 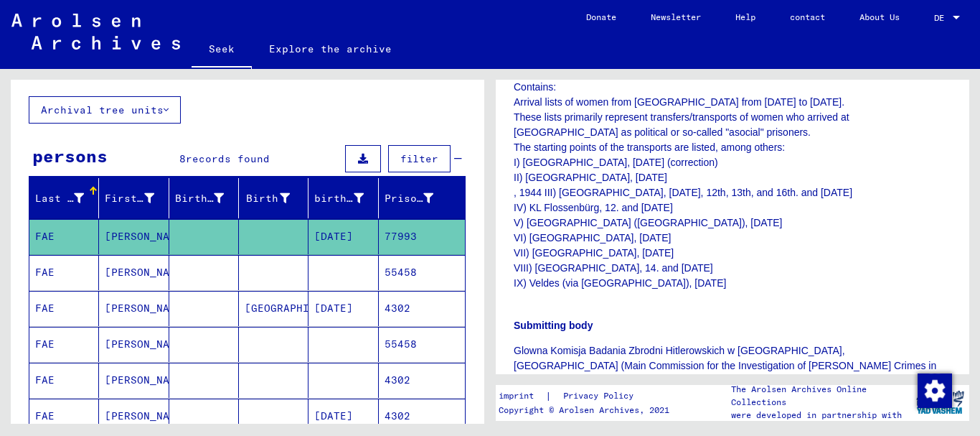 I want to click on font: Copyright © Arolsen Archives, 2021, so click(x=584, y=409).